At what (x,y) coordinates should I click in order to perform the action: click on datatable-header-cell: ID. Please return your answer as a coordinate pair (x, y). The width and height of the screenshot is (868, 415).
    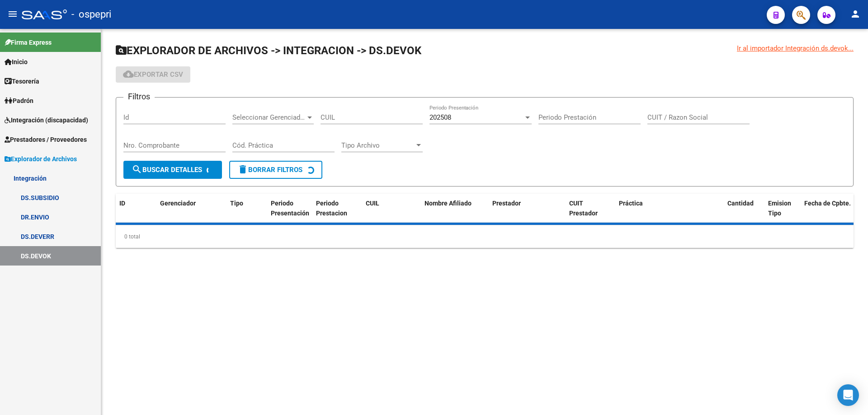
    Looking at the image, I should click on (136, 209).